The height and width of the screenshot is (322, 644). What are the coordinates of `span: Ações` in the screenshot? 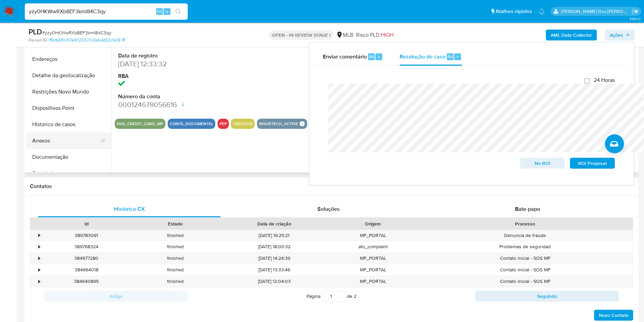 It's located at (616, 35).